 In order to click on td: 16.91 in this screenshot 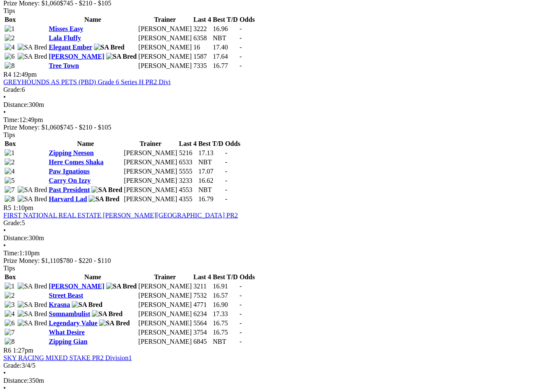, I will do `click(225, 286)`.